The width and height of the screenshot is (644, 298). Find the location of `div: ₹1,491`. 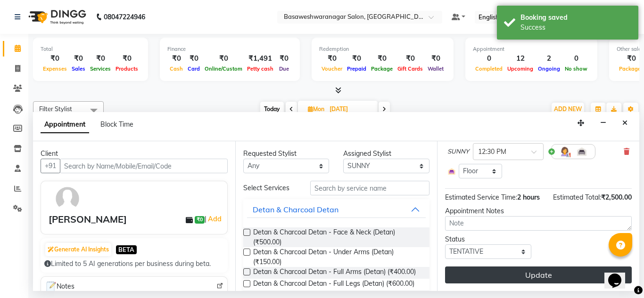

div: ₹1,491 is located at coordinates (260, 58).